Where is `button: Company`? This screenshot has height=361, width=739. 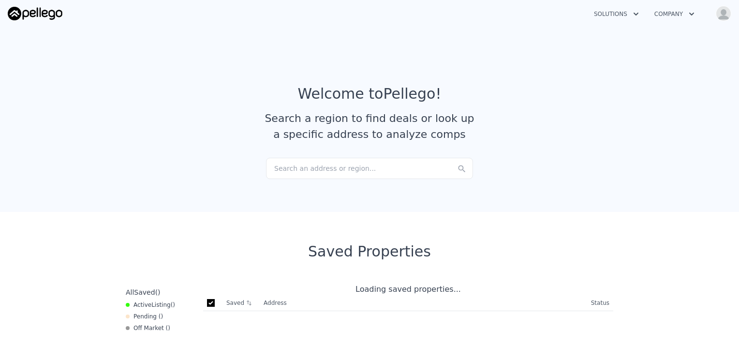 button: Company is located at coordinates (674, 14).